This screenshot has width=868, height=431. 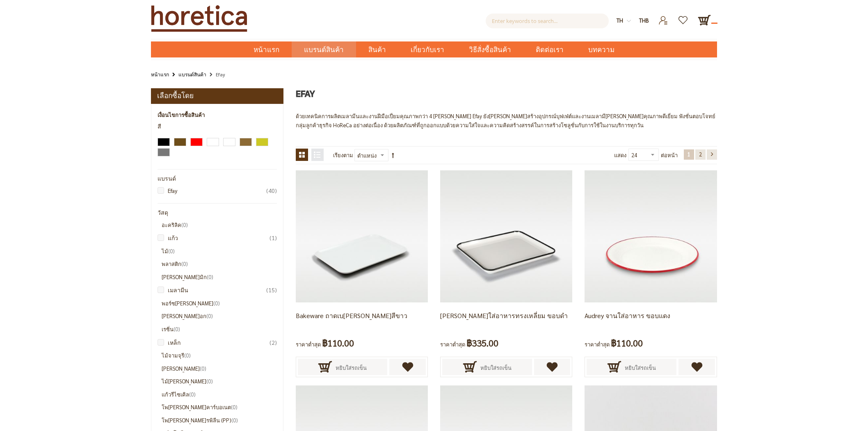 I want to click on a: เหล็ก2, so click(x=219, y=342).